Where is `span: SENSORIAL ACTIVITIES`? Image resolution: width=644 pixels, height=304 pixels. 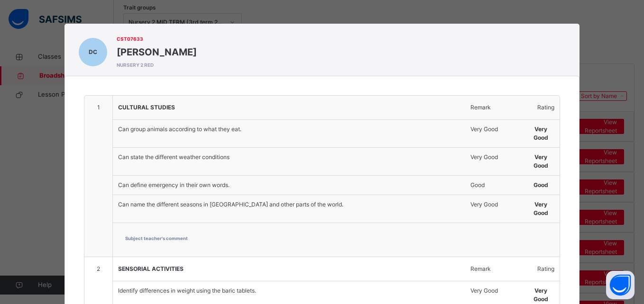 span: SENSORIAL ACTIVITIES is located at coordinates (151, 268).